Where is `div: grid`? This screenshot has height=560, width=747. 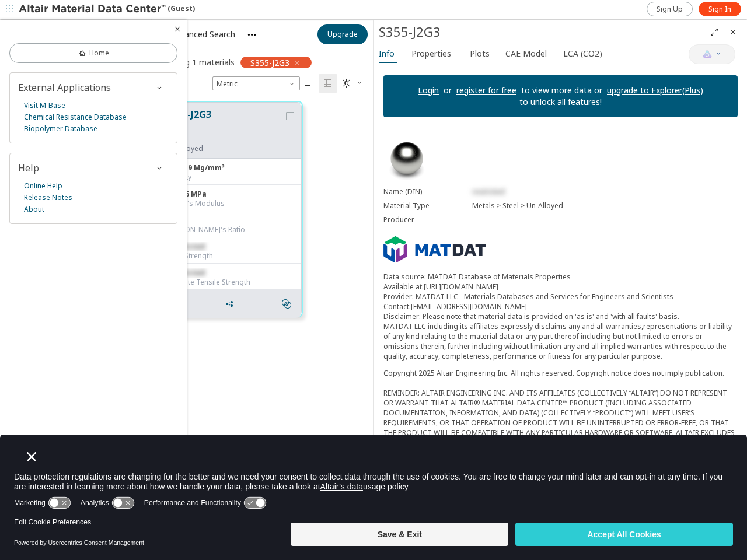
div: grid is located at coordinates (263, 309).